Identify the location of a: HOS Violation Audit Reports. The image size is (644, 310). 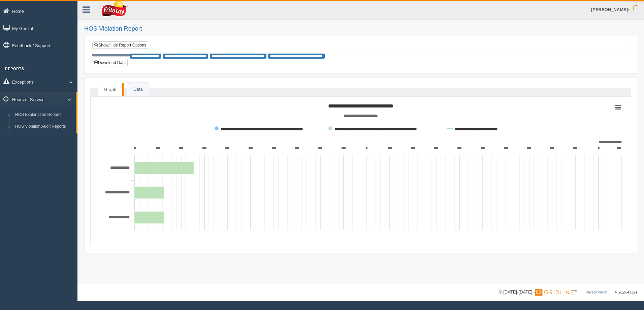
(44, 127).